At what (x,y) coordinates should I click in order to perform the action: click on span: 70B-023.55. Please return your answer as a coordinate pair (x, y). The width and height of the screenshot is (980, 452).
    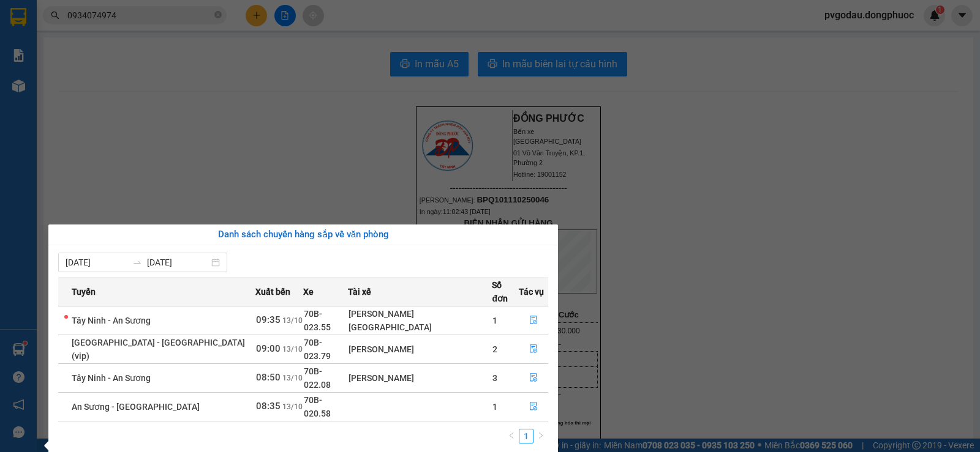
    Looking at the image, I should click on (317, 320).